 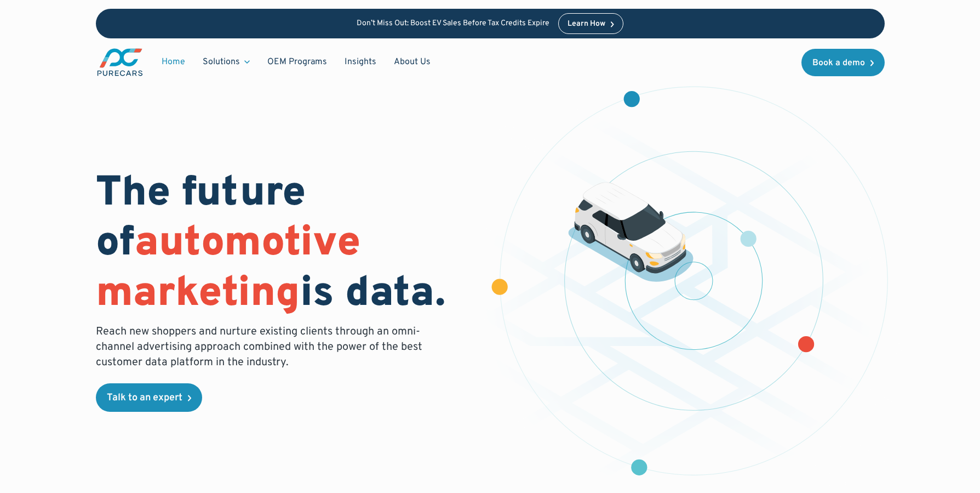 What do you see at coordinates (838, 63) in the screenshot?
I see `div: Book a demo` at bounding box center [838, 63].